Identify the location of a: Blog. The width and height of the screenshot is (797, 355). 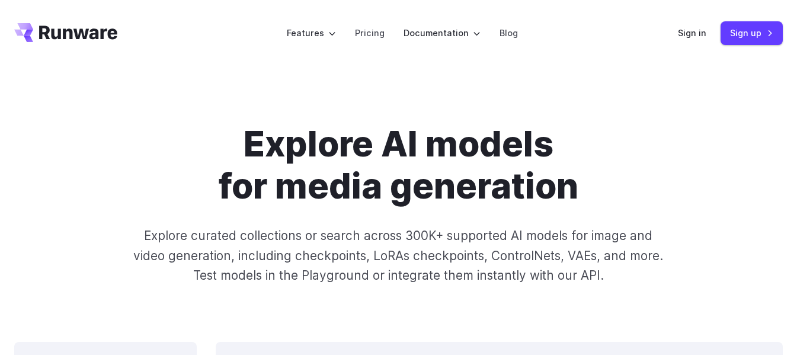
(509, 33).